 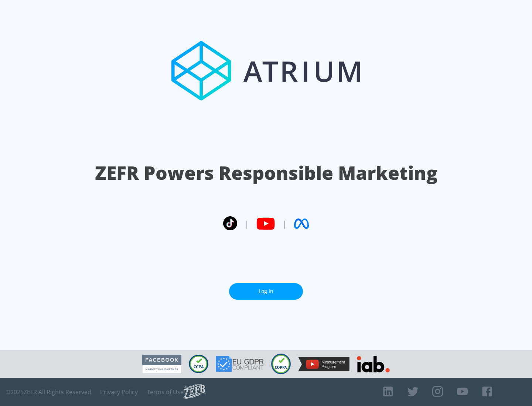 What do you see at coordinates (266, 292) in the screenshot?
I see `a: Log In` at bounding box center [266, 292].